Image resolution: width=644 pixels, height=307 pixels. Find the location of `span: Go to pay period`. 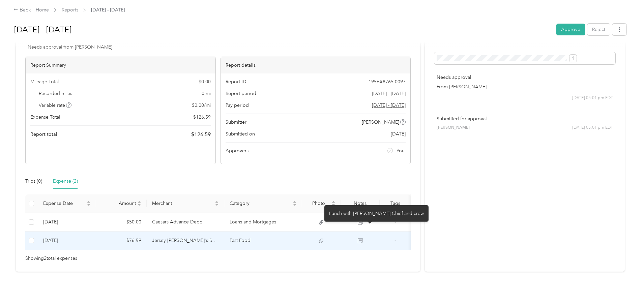

span: Go to pay period is located at coordinates (389, 105).